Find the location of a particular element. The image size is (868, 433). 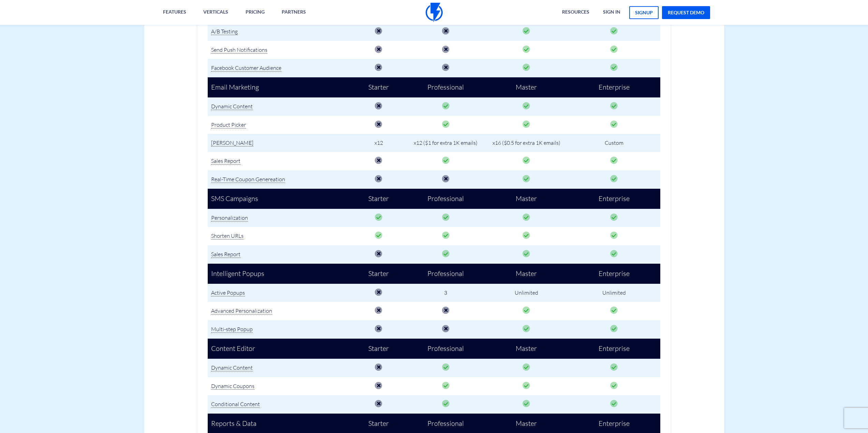

span: Active Popups is located at coordinates (228, 293).